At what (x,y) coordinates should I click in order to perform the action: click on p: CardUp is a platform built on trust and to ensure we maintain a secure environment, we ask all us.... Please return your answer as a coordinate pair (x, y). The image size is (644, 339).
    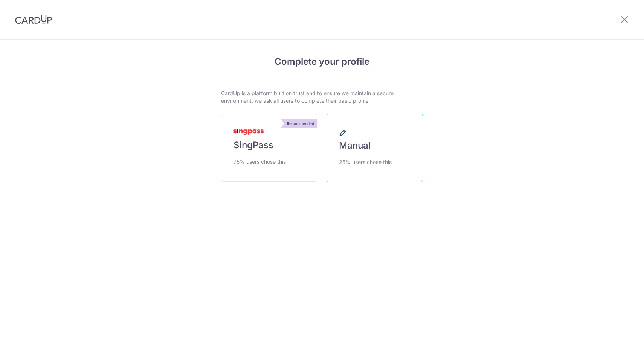
    Looking at the image, I should click on (322, 97).